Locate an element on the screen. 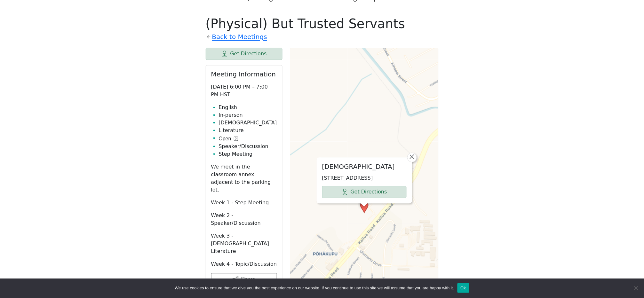  p: We meet in the classroom annex adjacent to the parking lot. is located at coordinates (244, 179).